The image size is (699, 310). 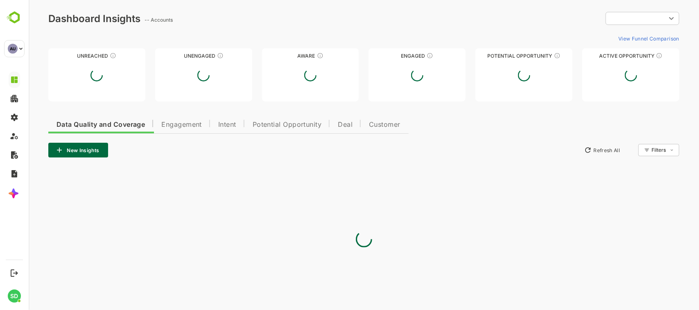 What do you see at coordinates (258, 125) in the screenshot?
I see `span: Potential Opportunity` at bounding box center [258, 125].